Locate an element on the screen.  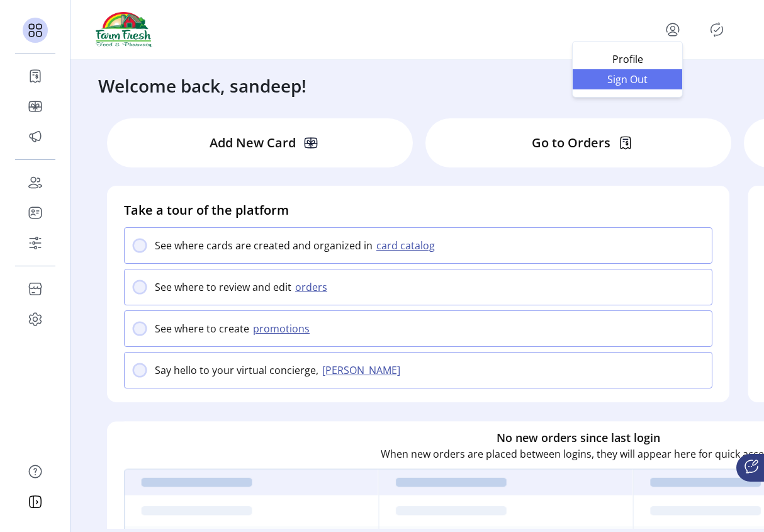
img: logo is located at coordinates (124, 30).